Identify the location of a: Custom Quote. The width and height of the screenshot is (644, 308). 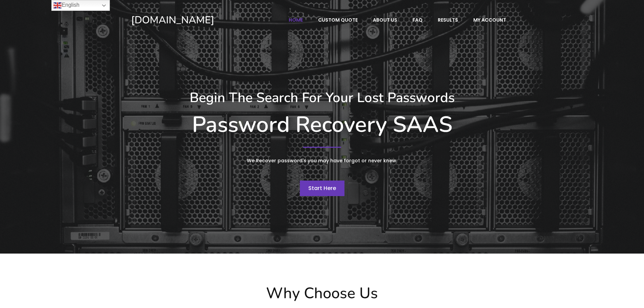
(338, 20).